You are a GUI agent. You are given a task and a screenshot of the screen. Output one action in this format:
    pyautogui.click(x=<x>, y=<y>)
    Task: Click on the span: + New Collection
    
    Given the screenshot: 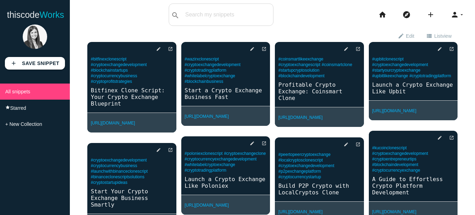 What is the action you would take?
    pyautogui.click(x=23, y=124)
    